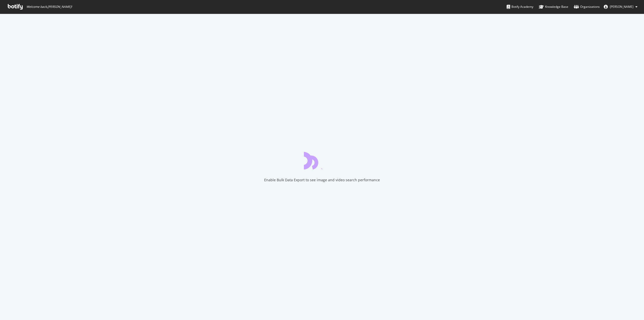  I want to click on div: Enable Bulk Data Export to see image and video search performance, so click(322, 180).